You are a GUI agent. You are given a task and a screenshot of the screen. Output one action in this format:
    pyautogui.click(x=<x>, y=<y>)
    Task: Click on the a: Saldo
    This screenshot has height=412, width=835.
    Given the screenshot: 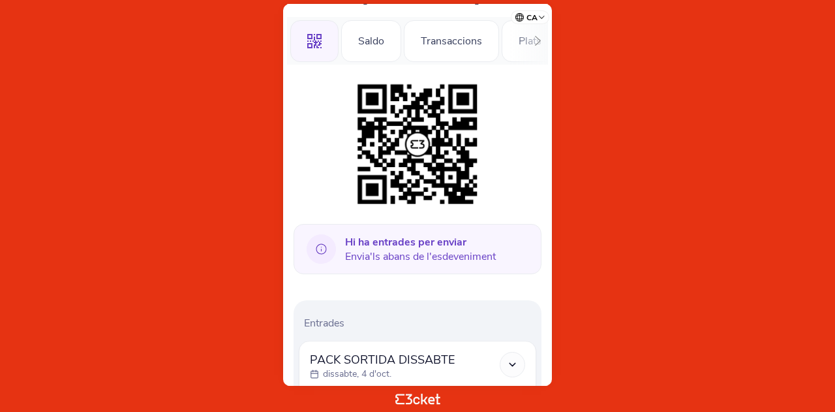 What is the action you would take?
    pyautogui.click(x=371, y=40)
    